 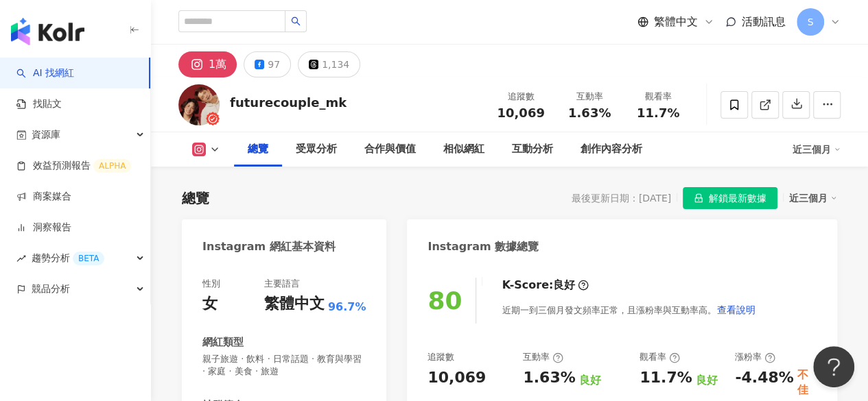 I want to click on a: 商案媒合, so click(x=44, y=197).